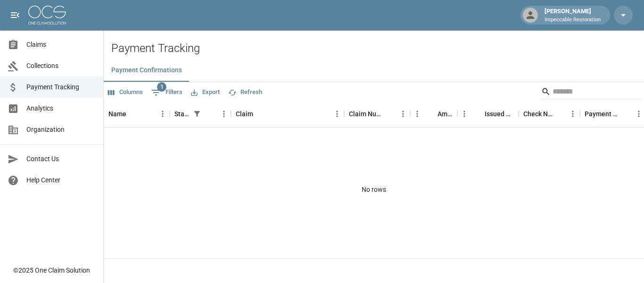 The image size is (644, 283). Describe the element at coordinates (592, 92) in the screenshot. I see `div: Search` at that location.